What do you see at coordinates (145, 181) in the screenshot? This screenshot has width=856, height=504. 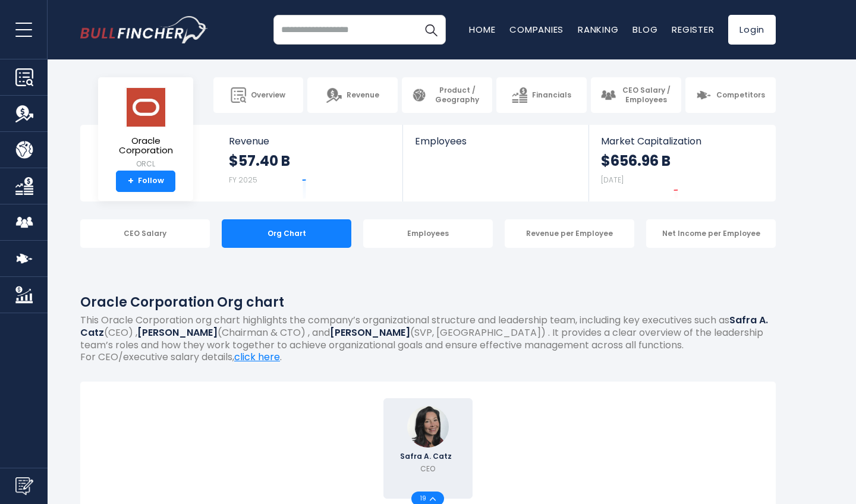 I see `a: +Follow` at bounding box center [145, 181].